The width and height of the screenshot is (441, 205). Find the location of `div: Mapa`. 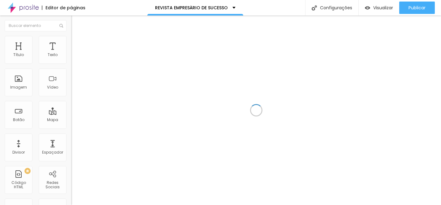

div: Mapa is located at coordinates (53, 120).